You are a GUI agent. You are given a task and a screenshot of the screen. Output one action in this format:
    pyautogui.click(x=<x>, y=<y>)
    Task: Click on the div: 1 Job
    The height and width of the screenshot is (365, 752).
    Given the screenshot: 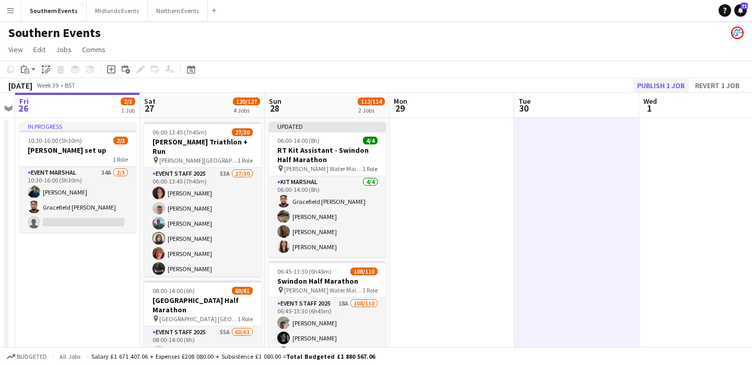 What is the action you would take?
    pyautogui.click(x=128, y=110)
    